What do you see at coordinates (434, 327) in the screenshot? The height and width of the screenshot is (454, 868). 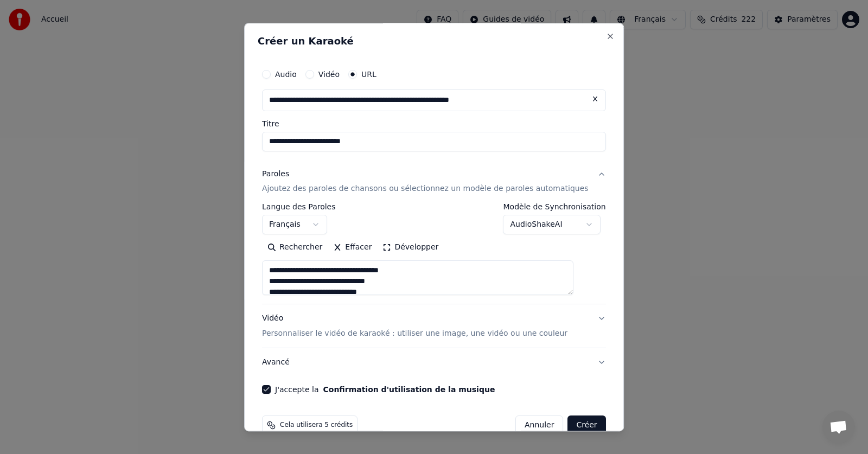 I see `button: VidéoPersonnaliser le vidéo de karaoké : utiliser une image, une vidéo ou une couleur` at bounding box center [434, 327].